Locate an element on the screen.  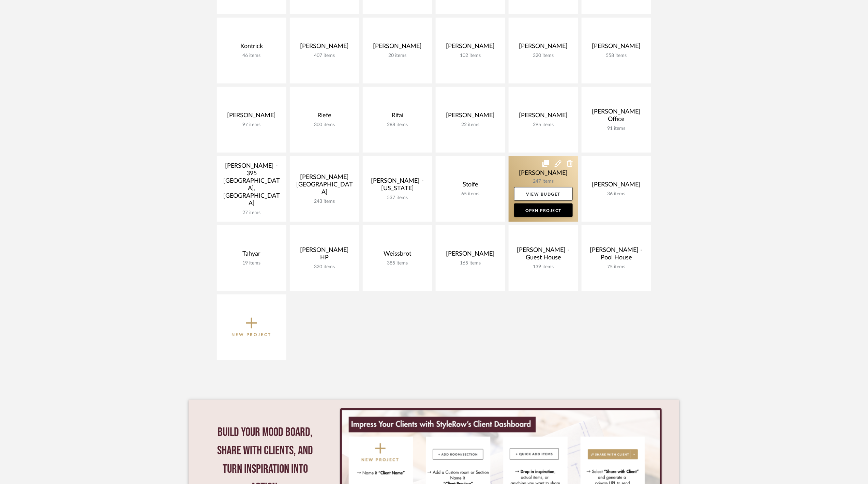
div: 288 items is located at coordinates (397, 125).